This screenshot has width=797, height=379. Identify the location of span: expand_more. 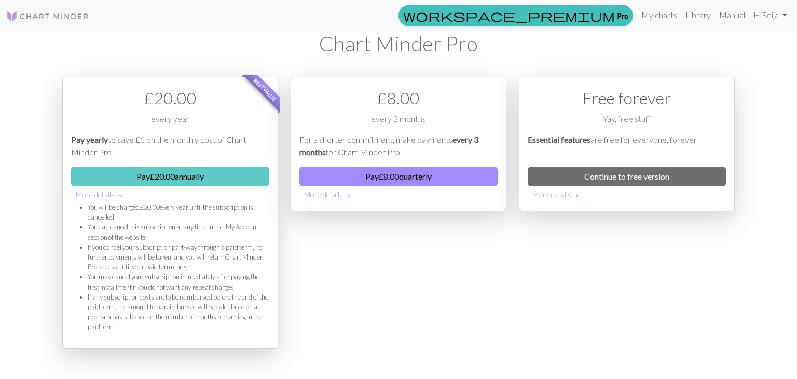
(120, 196).